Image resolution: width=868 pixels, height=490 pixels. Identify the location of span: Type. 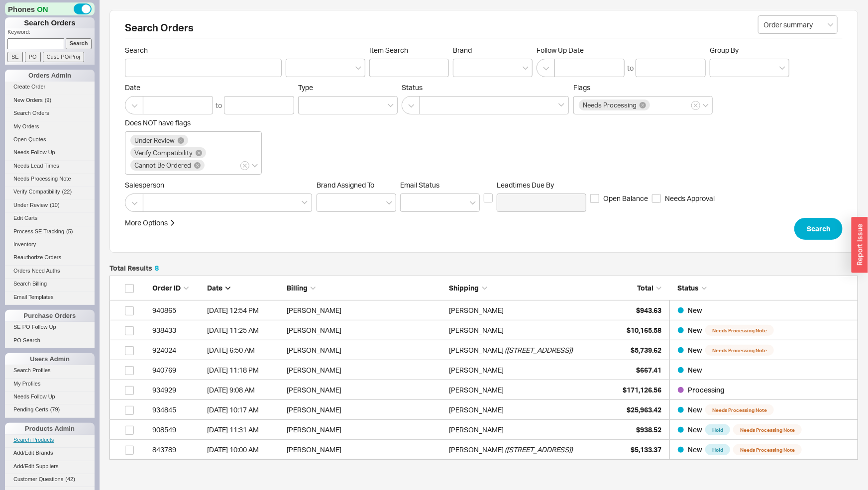
(305, 87).